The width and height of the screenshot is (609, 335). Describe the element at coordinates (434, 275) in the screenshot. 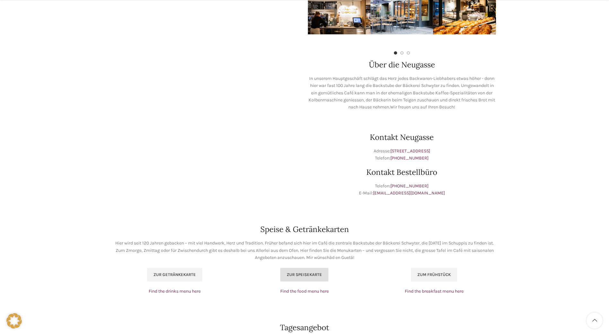

I see `a: Zum Frühstück` at that location.